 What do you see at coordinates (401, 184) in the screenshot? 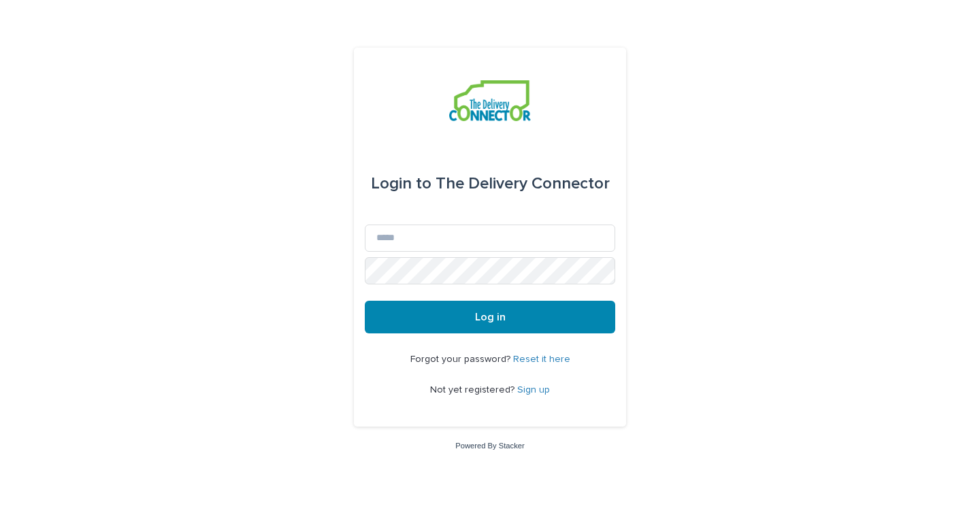
I see `span: Login to` at bounding box center [401, 184].